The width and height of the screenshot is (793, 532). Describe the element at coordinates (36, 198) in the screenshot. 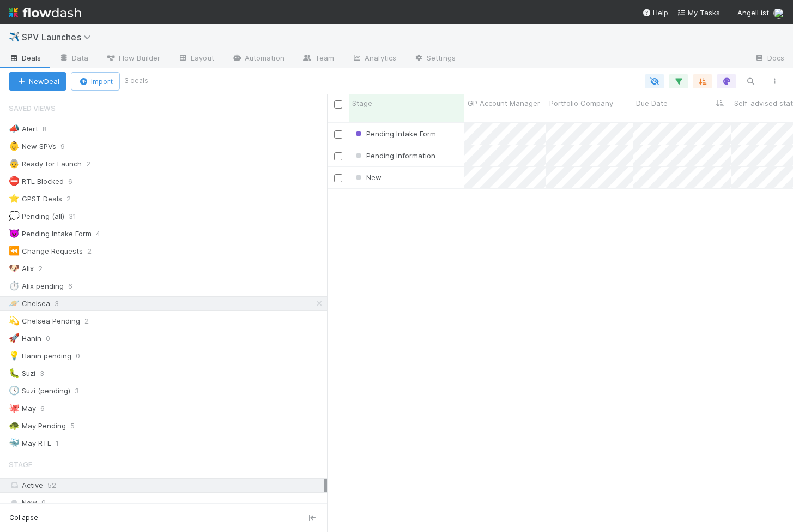

I see `div: GPST Deals` at that location.